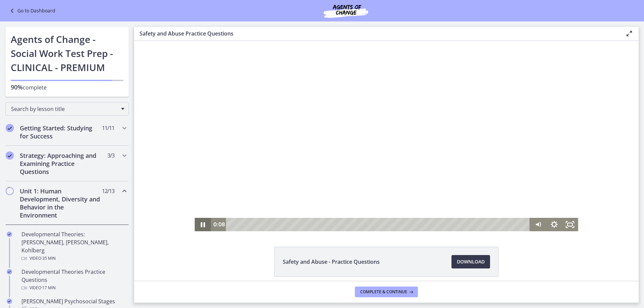 The height and width of the screenshot is (308, 644). What do you see at coordinates (48, 288) in the screenshot?
I see `span: · 17 min` at bounding box center [48, 288].